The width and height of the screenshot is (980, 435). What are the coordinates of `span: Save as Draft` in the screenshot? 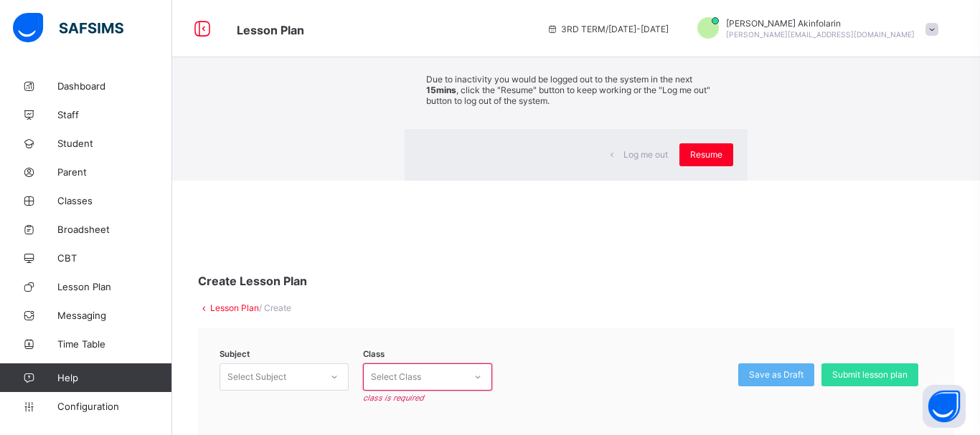 It's located at (776, 374).